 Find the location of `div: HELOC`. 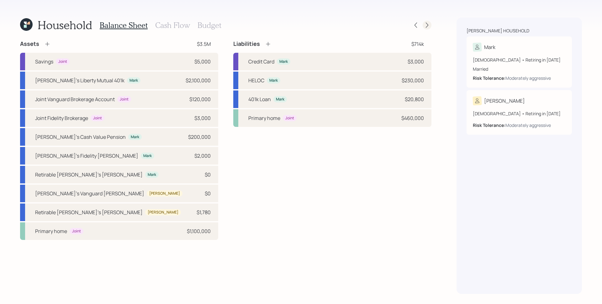

div: HELOC is located at coordinates (256, 80).